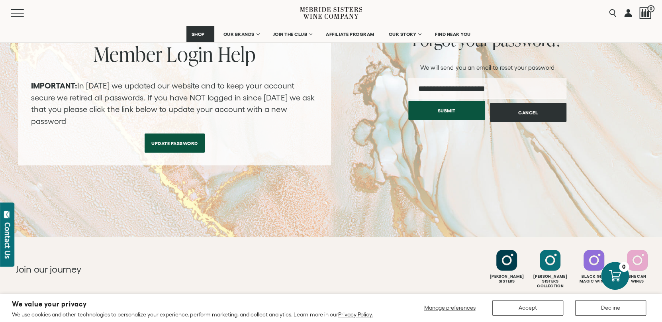 The height and width of the screenshot is (322, 662). I want to click on p: We use cookies and other technologies to personalize your experience, perform marketing, and coll..., so click(192, 314).